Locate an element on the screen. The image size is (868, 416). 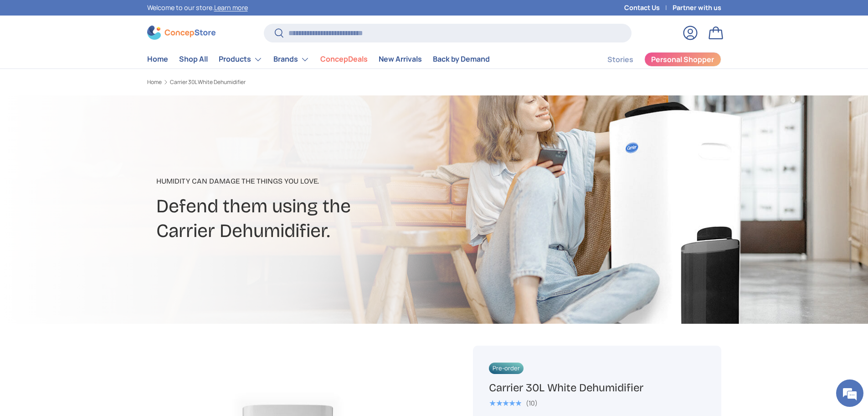
a: Personal Shopper is located at coordinates (682, 59).